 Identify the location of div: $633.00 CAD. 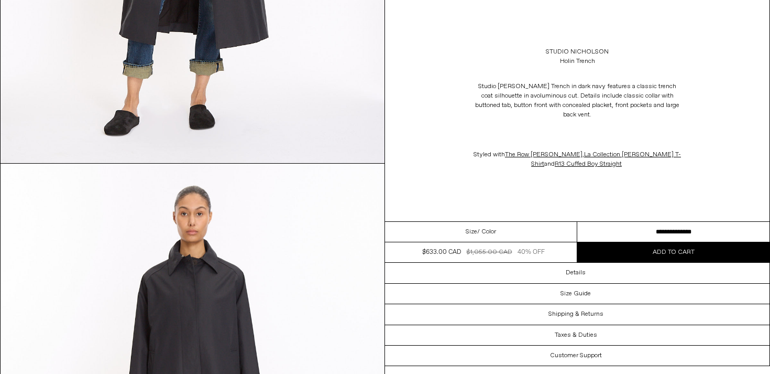
(442, 252).